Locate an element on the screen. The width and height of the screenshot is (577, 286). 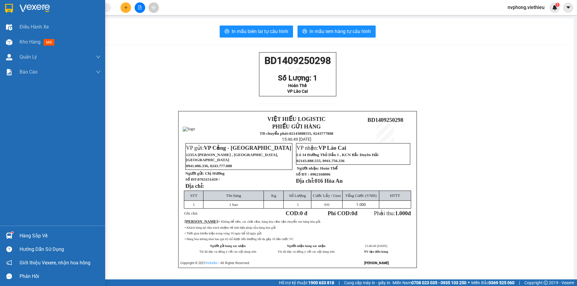
strong: Người nhận: is located at coordinates (308, 168).